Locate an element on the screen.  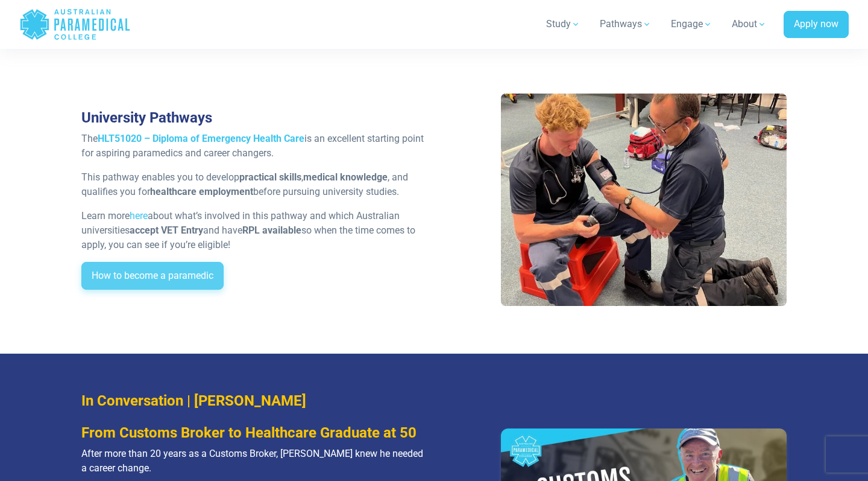
strong: healthcare employment is located at coordinates (202, 191).